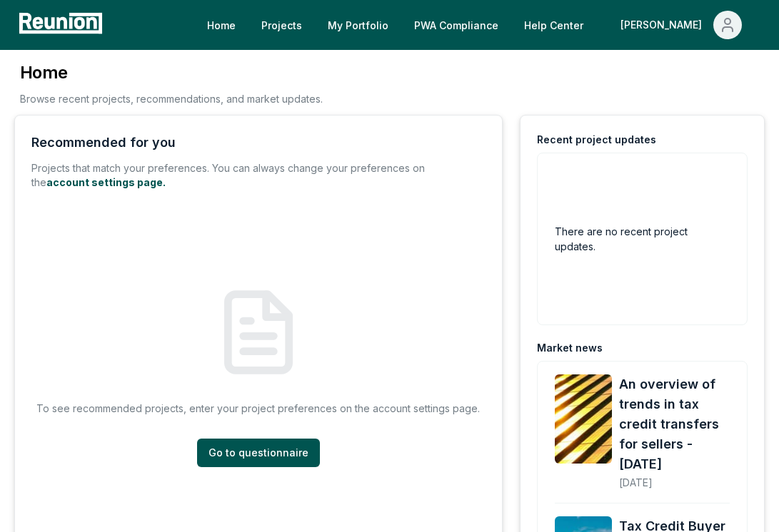 The image size is (779, 532). Describe the element at coordinates (480, 25) in the screenshot. I see `nav: Main` at that location.